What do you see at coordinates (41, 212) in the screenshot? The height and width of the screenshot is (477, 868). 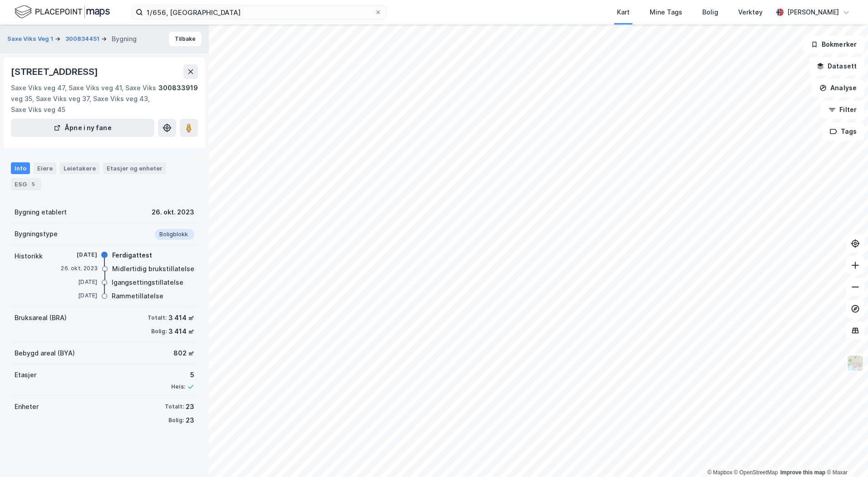 I see `div: Bygning etablert` at bounding box center [41, 212].